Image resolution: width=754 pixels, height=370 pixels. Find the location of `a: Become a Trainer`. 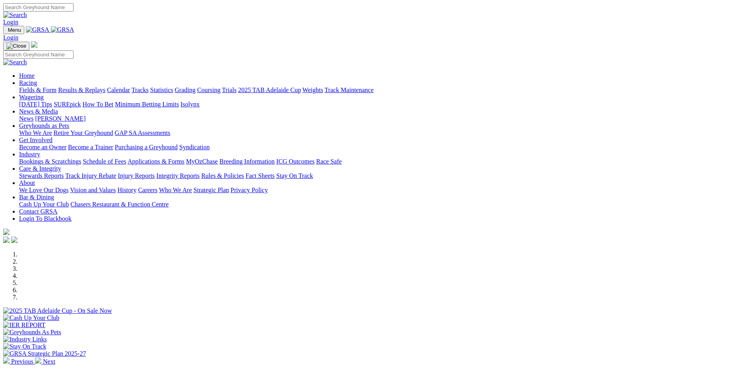

a: Become a Trainer is located at coordinates (91, 147).